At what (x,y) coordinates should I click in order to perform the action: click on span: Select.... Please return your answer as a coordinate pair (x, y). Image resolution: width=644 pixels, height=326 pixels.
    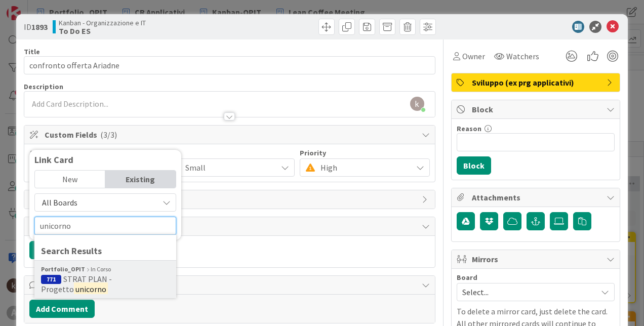
    Looking at the image, I should click on (527, 292).